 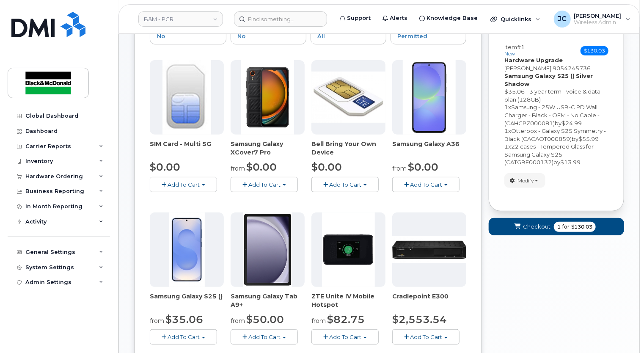 What do you see at coordinates (588, 139) in the screenshot?
I see `span: $55.99` at bounding box center [588, 139].